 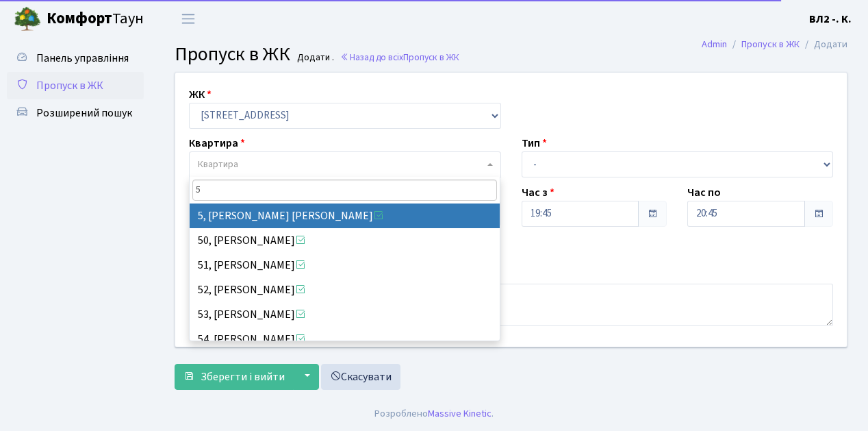 What do you see at coordinates (82, 58) in the screenshot?
I see `span: Панель управління` at bounding box center [82, 58].